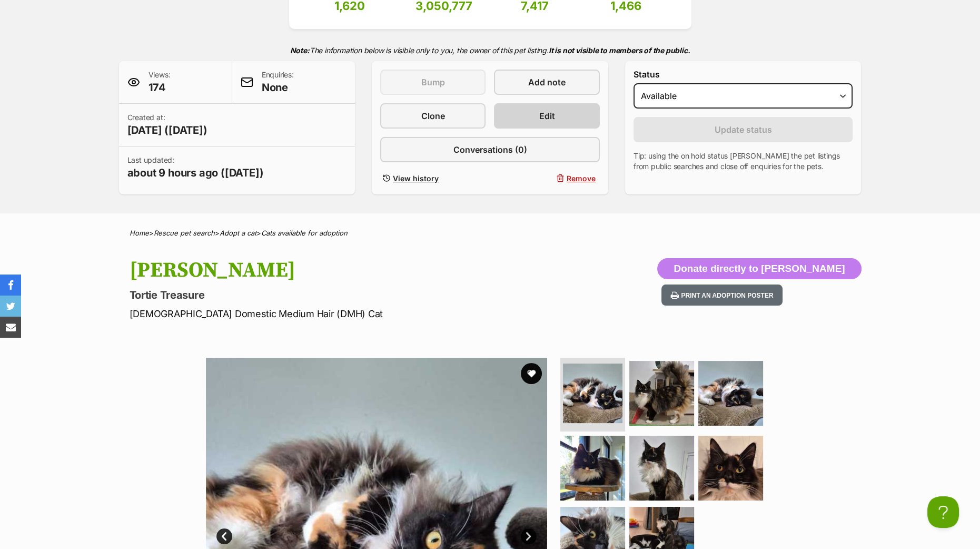 The height and width of the screenshot is (549, 980). What do you see at coordinates (722, 295) in the screenshot?
I see `button: Print an adoption poster` at bounding box center [722, 295].